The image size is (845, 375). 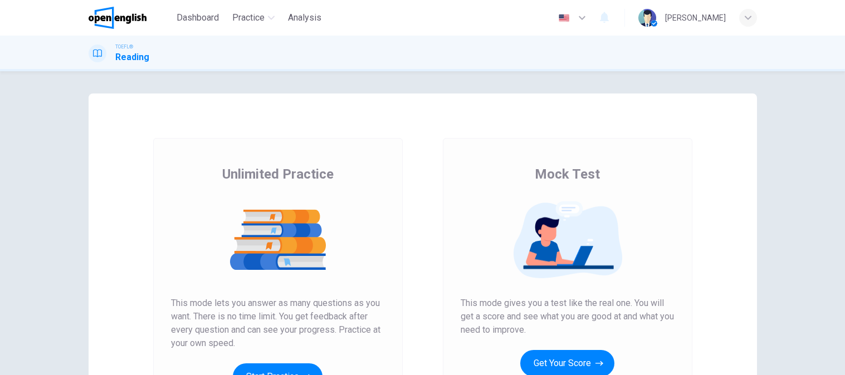 I want to click on a: Dashboard, so click(x=198, y=18).